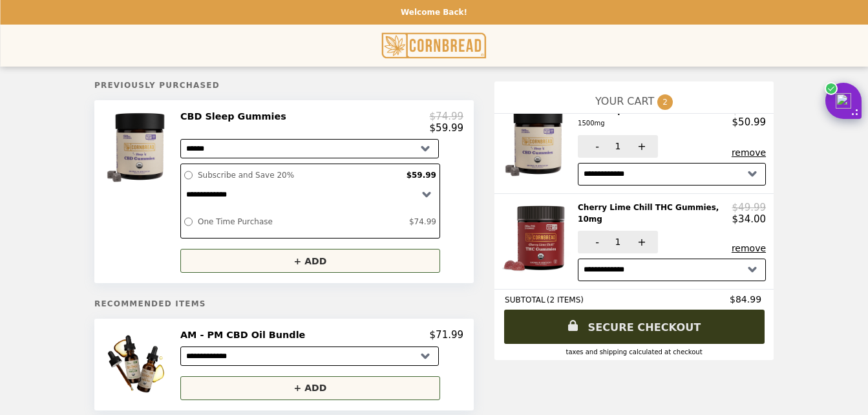 This screenshot has height=415, width=868. Describe the element at coordinates (423, 222) in the screenshot. I see `label: $74.99` at that location.